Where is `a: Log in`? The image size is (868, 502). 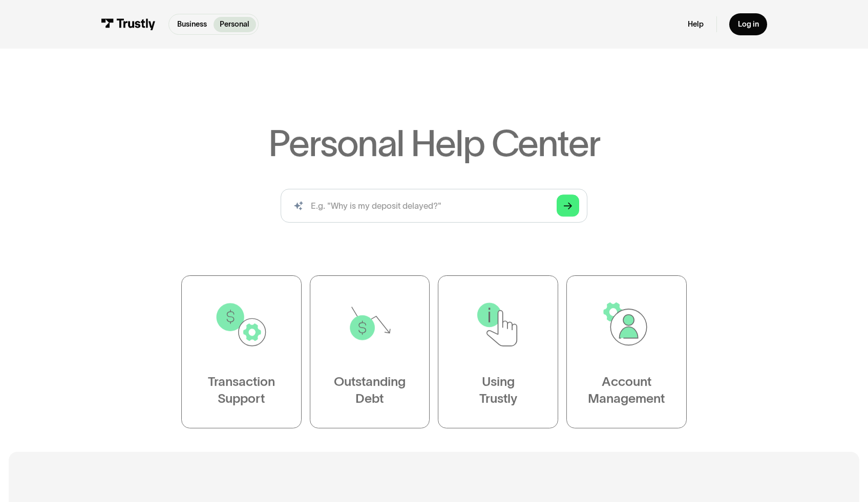 a: Log in is located at coordinates (748, 25).